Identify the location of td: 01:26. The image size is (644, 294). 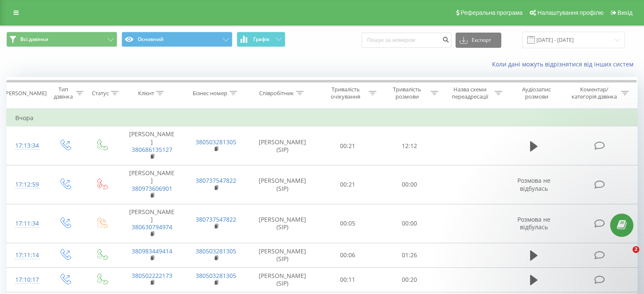
(409, 256).